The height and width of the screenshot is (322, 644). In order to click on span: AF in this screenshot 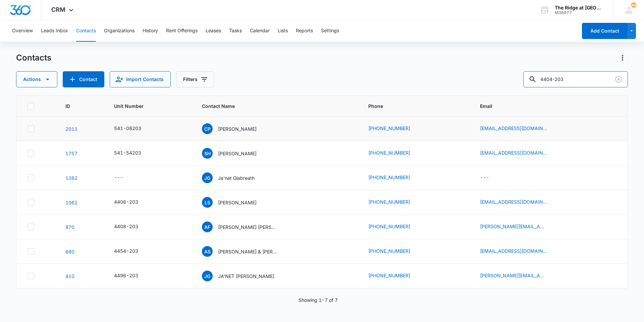, I will do `click(208, 227)`.